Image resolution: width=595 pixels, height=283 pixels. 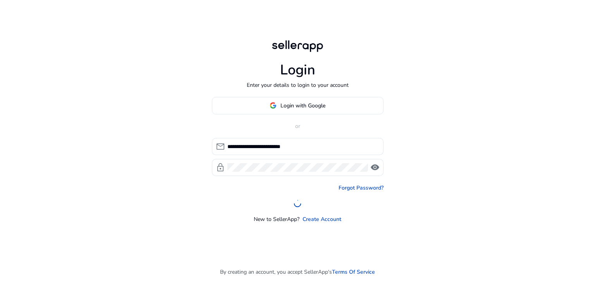 What do you see at coordinates (273, 105) in the screenshot?
I see `img: google-logo.svg` at bounding box center [273, 105].